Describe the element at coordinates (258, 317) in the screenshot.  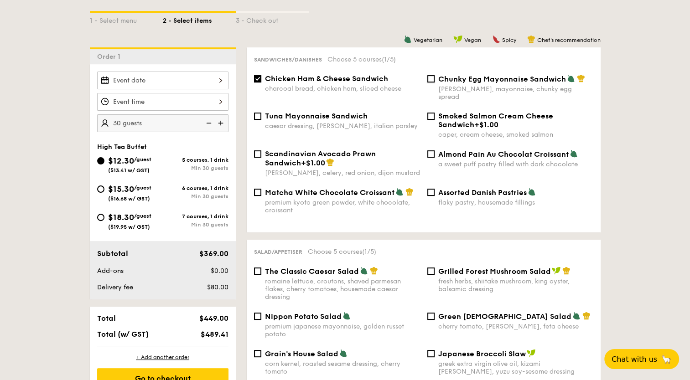
I see `input: Nippon Potato Saladpremium japanese mayonnaise, golden russet potato` at that location.